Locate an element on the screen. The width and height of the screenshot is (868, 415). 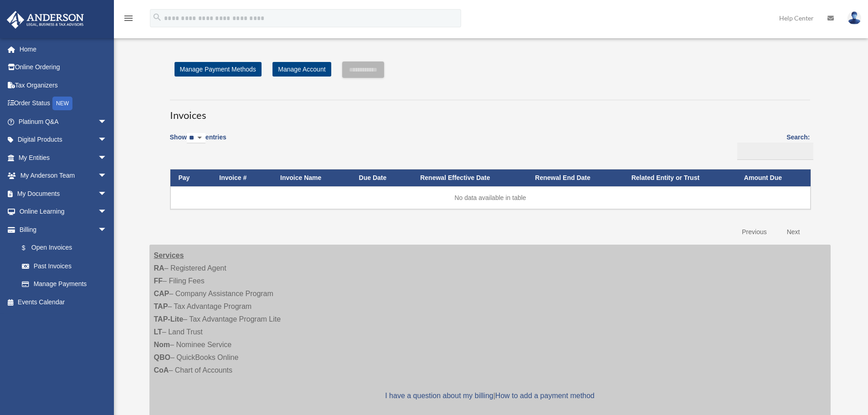
img: Anderson Advisors Platinum Portal is located at coordinates (45, 20).